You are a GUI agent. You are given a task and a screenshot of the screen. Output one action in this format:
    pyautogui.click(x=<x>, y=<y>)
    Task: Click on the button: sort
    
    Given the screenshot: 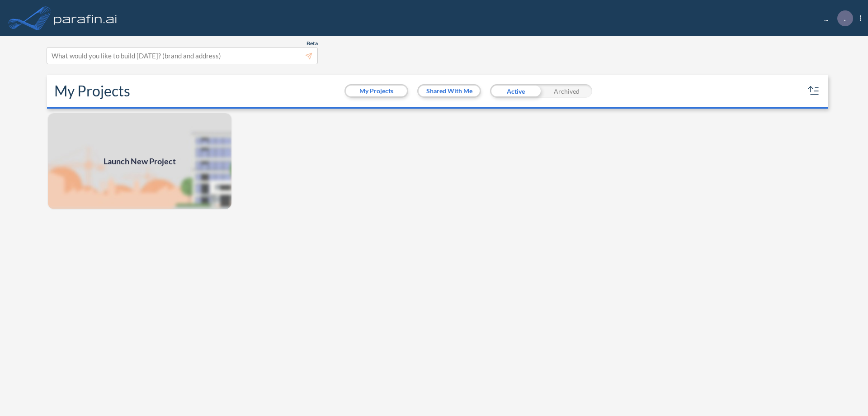 What is the action you would take?
    pyautogui.click(x=814, y=91)
    